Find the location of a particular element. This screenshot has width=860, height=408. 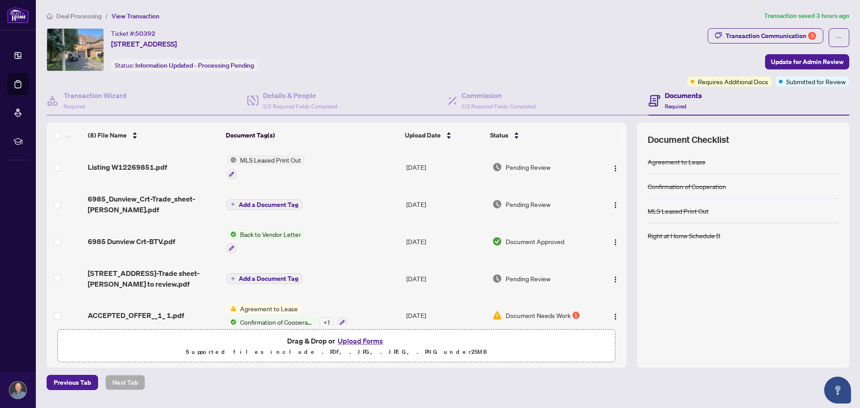

div: 1 is located at coordinates (576, 315).